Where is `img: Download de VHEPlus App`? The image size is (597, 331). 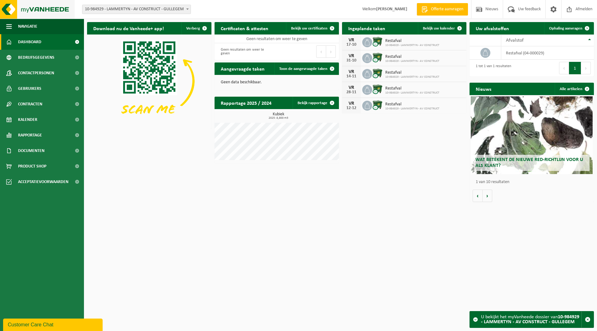
img: Download de VHEPlus App is located at coordinates (149, 81).